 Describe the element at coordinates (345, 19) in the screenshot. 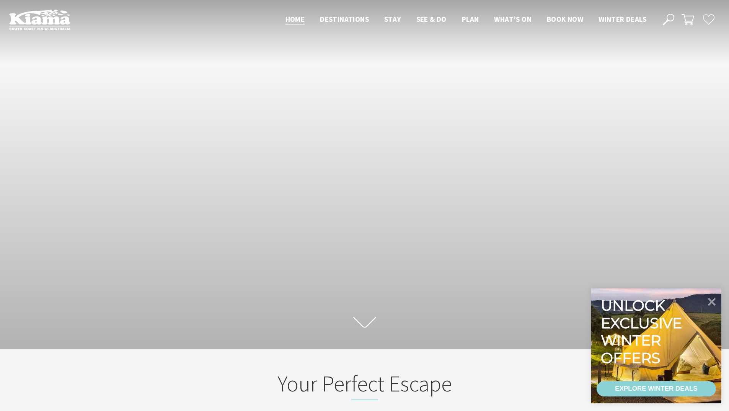

I see `span: Destinations` at that location.